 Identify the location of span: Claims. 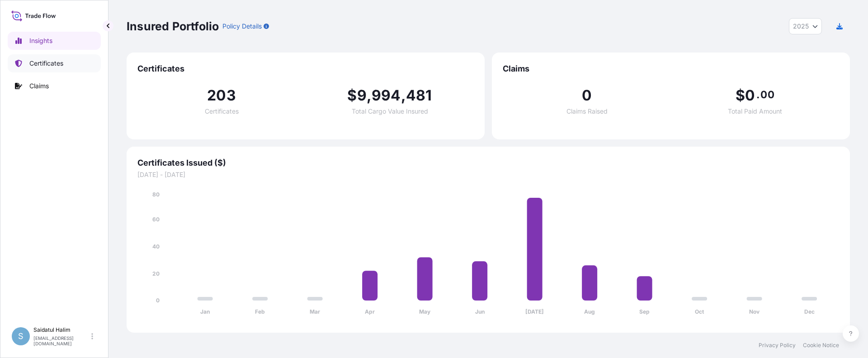
(671, 69).